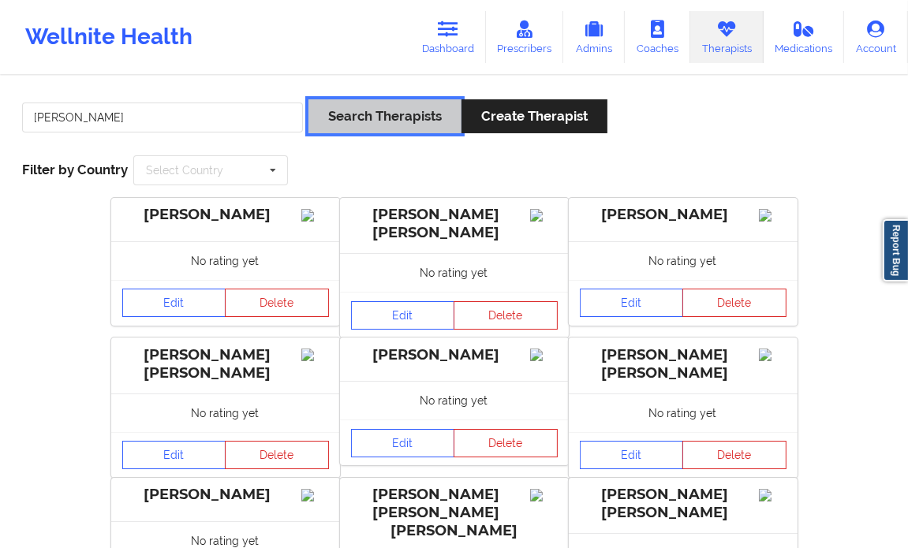 This screenshot has height=548, width=908. Describe the element at coordinates (525, 37) in the screenshot. I see `a: Prescribers` at that location.